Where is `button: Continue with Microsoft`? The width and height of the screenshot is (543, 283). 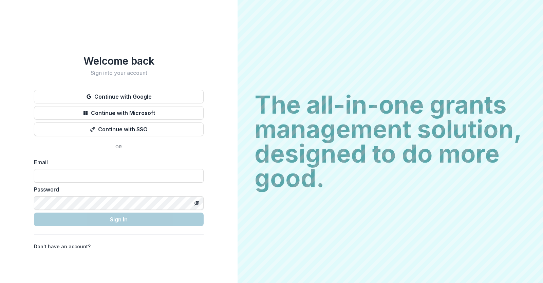 button: Continue with Microsoft is located at coordinates (119, 113).